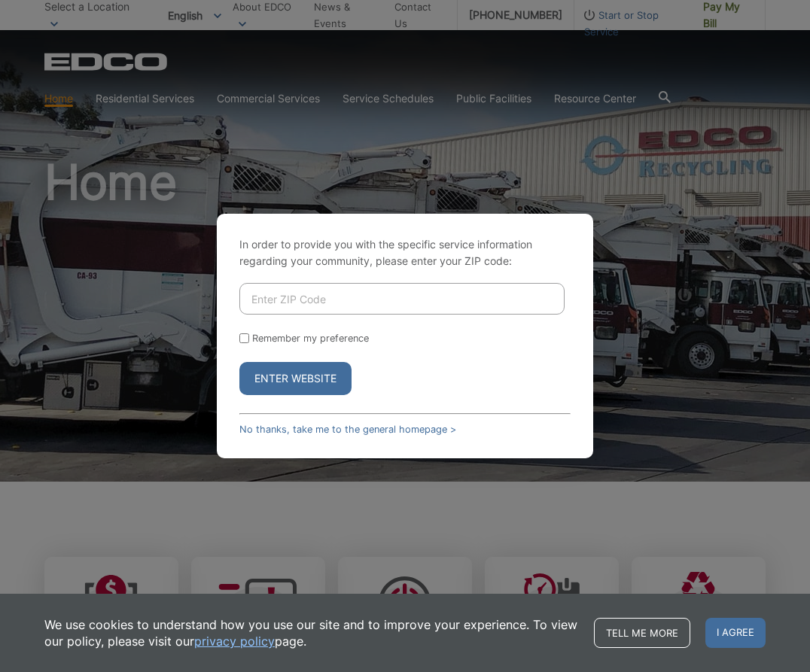 This screenshot has width=810, height=672. What do you see at coordinates (736, 633) in the screenshot?
I see `span: I agree` at bounding box center [736, 633].